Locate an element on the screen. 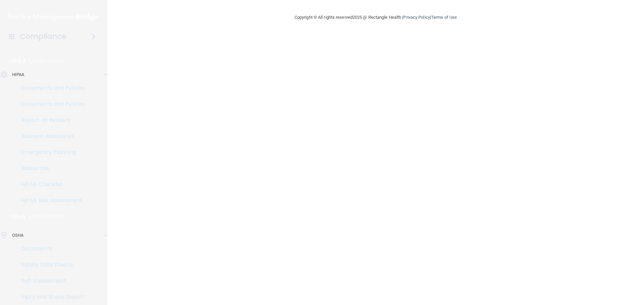 The height and width of the screenshot is (305, 644). p: Emergency Planning is located at coordinates (50, 152).